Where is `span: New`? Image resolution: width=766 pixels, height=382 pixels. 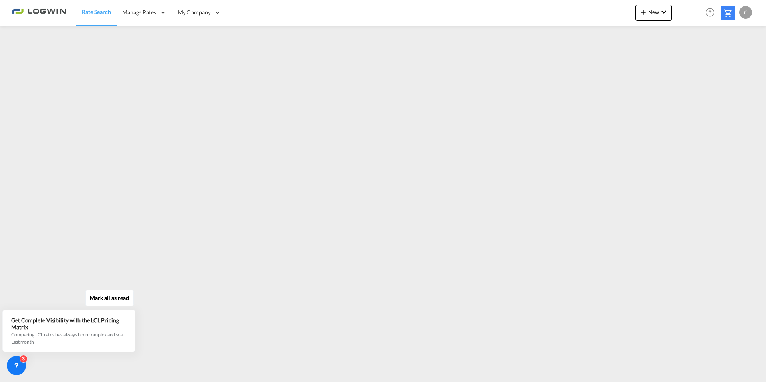 span: New is located at coordinates (653, 12).